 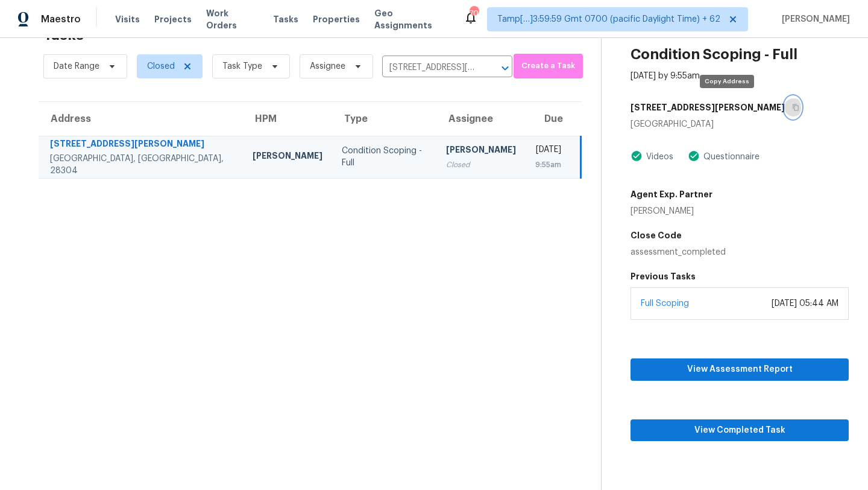 I want to click on th: HPM, so click(x=288, y=119).